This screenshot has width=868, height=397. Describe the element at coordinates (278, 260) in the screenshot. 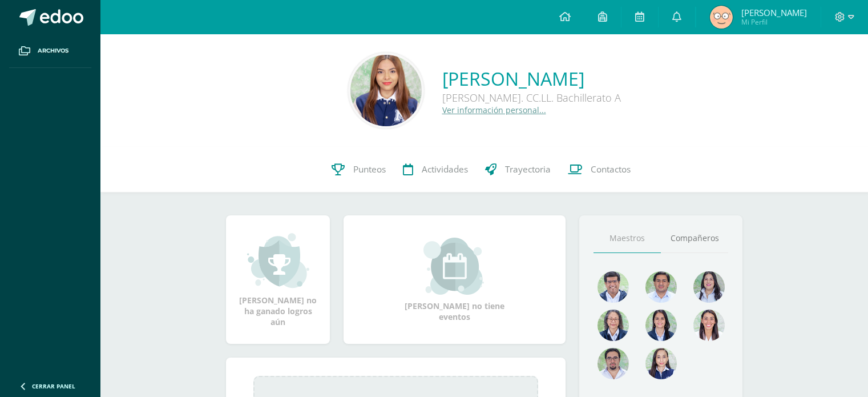

I see `img: achievement_small.png` at that location.